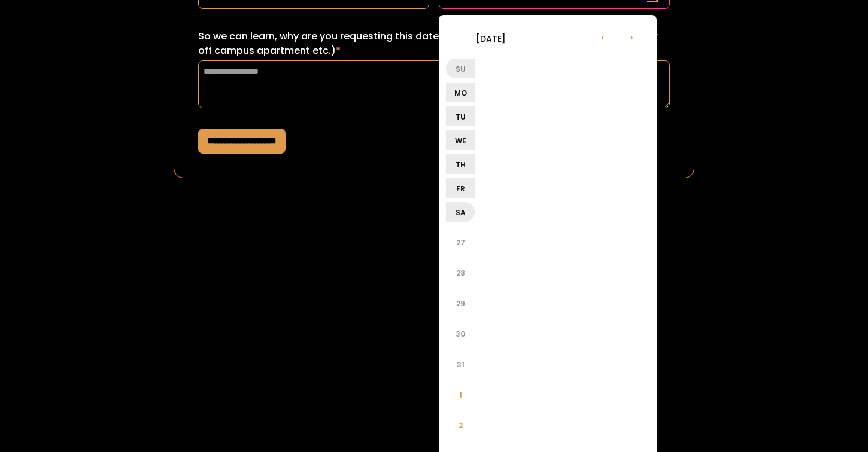  Describe the element at coordinates (461, 212) in the screenshot. I see `li: Sa` at that location.